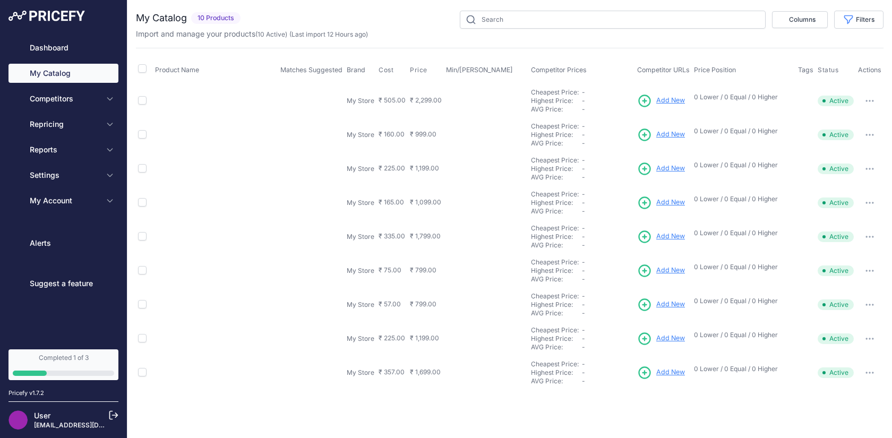 The height and width of the screenshot is (438, 892). Describe the element at coordinates (47, 16) in the screenshot. I see `img: Pricefy Logo` at that location.